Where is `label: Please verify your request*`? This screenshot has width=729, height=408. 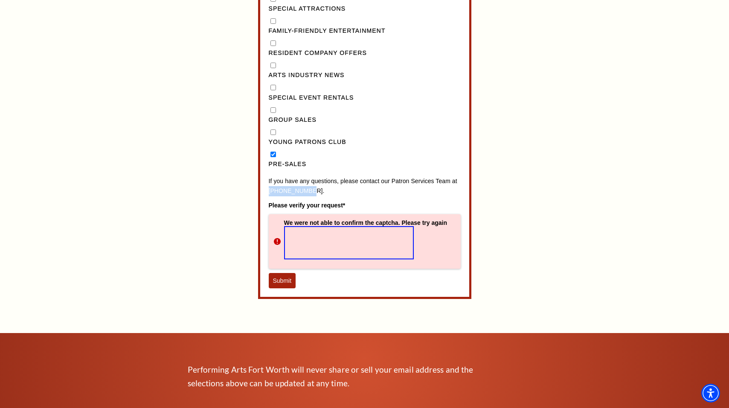 label: Please verify your request* is located at coordinates (365, 206).